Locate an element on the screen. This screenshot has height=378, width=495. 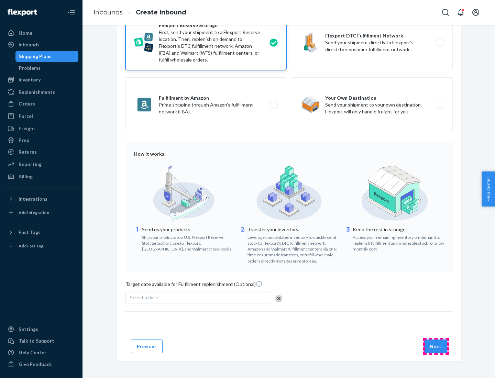
a: Settings is located at coordinates (41, 330).